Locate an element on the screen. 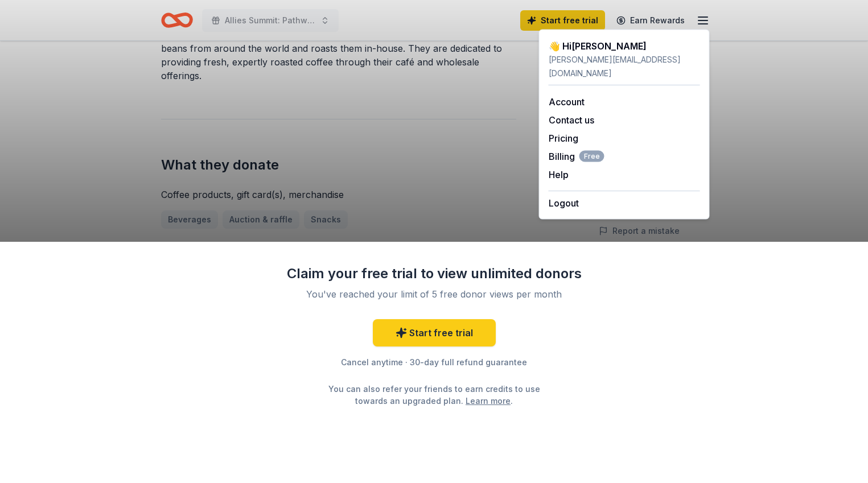  div: You can also refer your friends to earn credits to use towards an upgraded plan. . is located at coordinates (434, 395).